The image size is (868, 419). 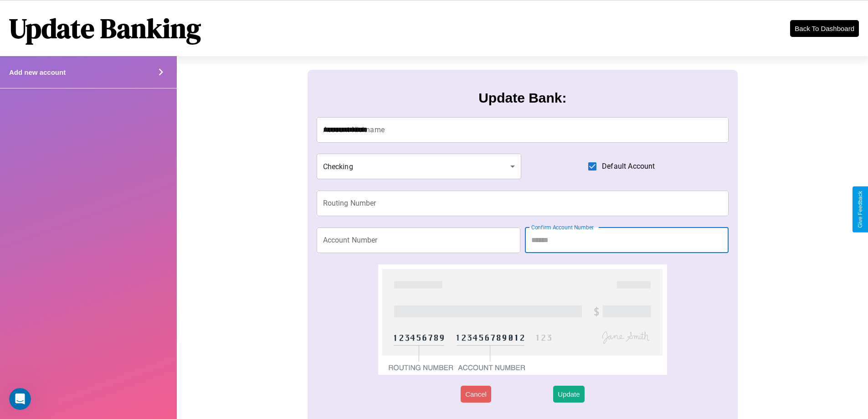 What do you see at coordinates (37, 72) in the screenshot?
I see `h4: Add new account` at bounding box center [37, 72].